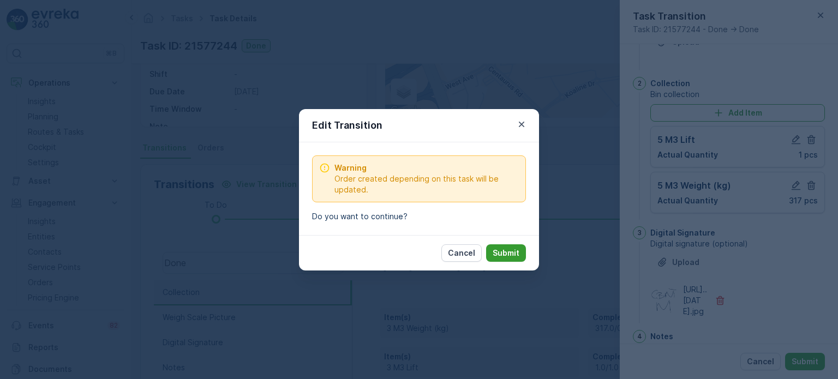 This screenshot has height=379, width=838. I want to click on button: Submit, so click(506, 253).